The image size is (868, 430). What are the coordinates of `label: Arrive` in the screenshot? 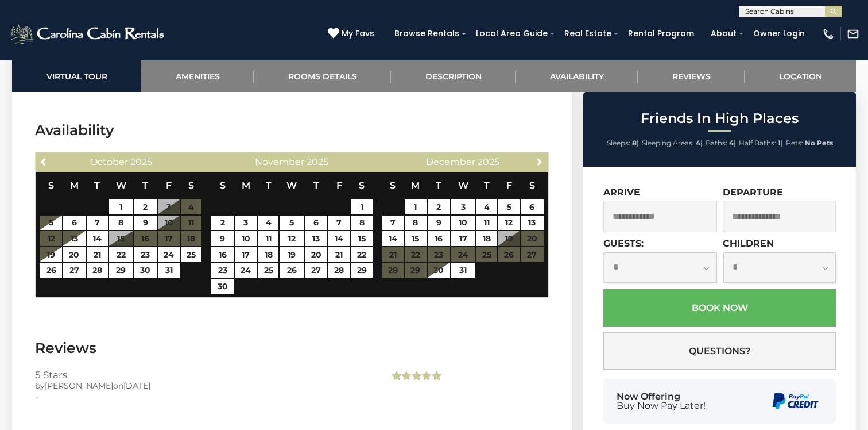 It's located at (622, 192).